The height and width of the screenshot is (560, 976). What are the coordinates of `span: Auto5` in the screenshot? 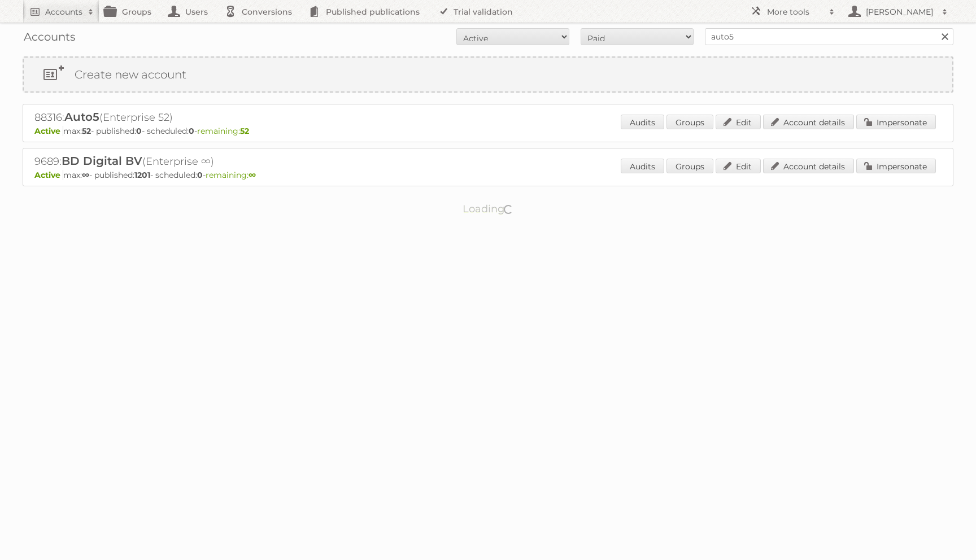 It's located at (82, 117).